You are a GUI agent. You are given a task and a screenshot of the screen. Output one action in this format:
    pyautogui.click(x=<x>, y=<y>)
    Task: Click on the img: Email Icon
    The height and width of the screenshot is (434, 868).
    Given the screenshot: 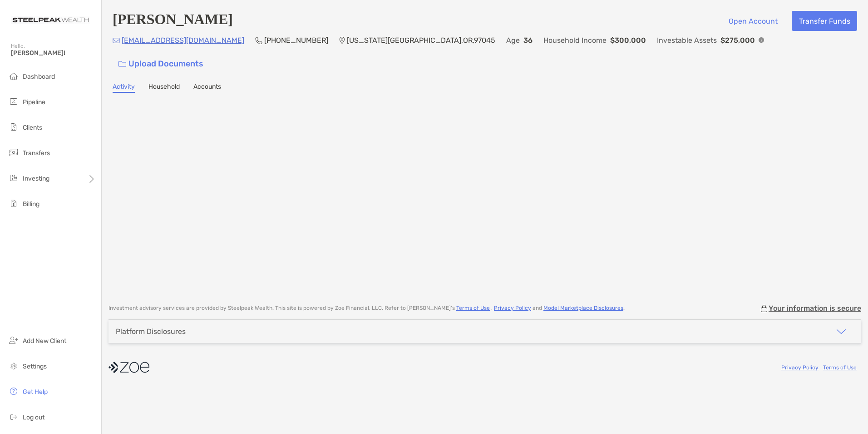 What is the action you would take?
    pyautogui.click(x=116, y=40)
    